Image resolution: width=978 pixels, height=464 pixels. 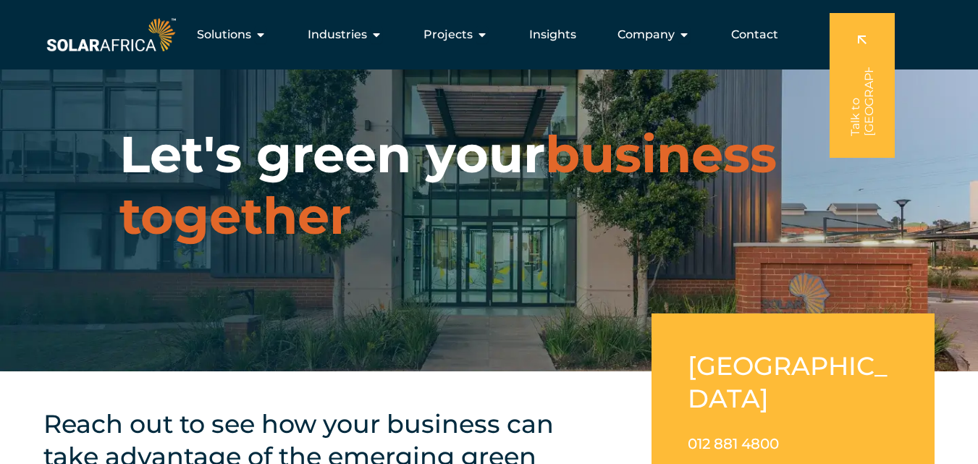 What do you see at coordinates (488, 185) in the screenshot?
I see `h1: Let's green your` at bounding box center [488, 185].